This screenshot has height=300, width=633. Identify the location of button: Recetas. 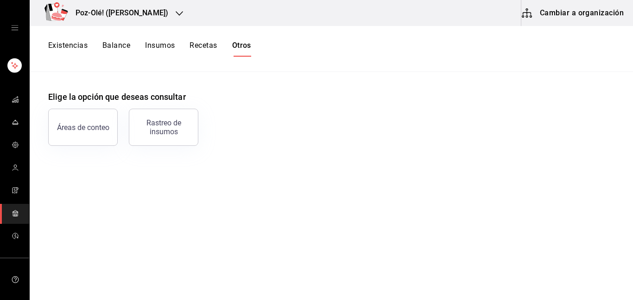
(203, 49).